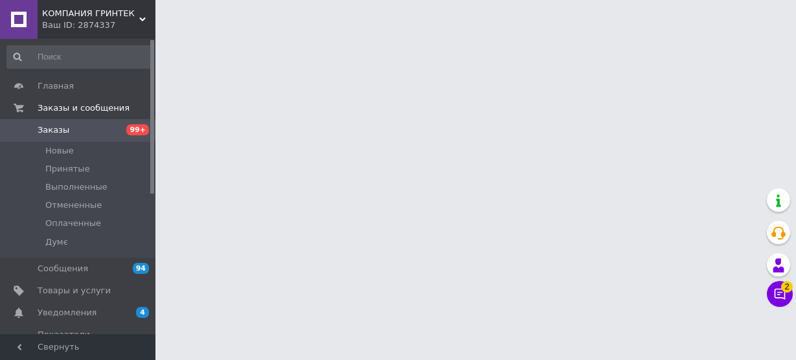 Image resolution: width=796 pixels, height=360 pixels. I want to click on span: 4, so click(142, 312).